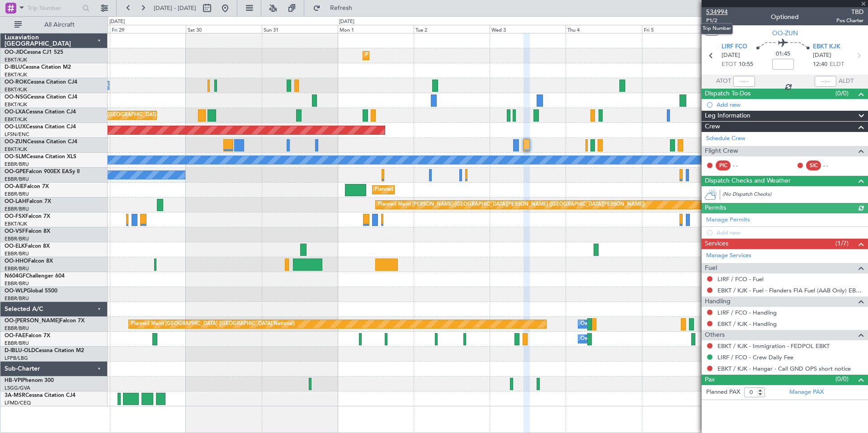 Image resolution: width=868 pixels, height=433 pixels. Describe the element at coordinates (15, 216) in the screenshot. I see `span: OO-FSX` at that location.